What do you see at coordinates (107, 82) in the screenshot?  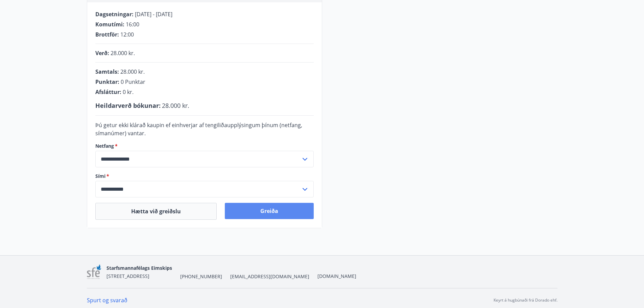 I see `span: Punktar :` at bounding box center [107, 82].